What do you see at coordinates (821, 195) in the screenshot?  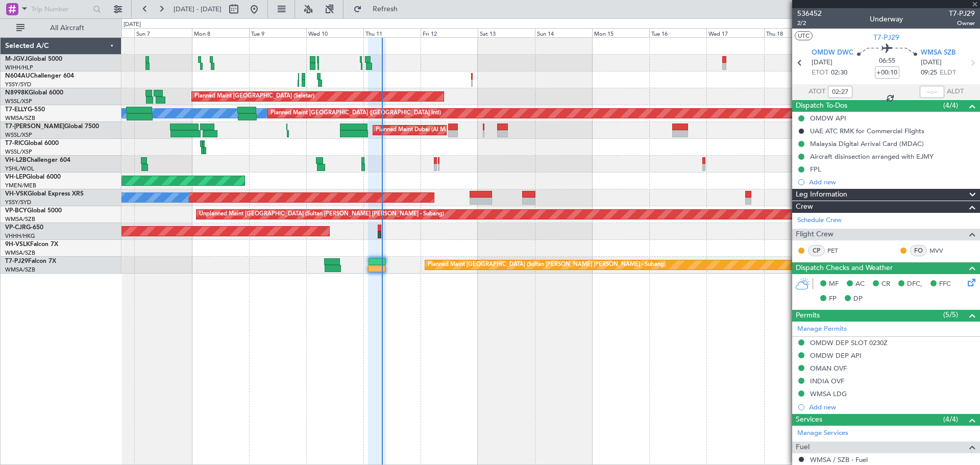 I see `span: Leg Information` at bounding box center [821, 195].